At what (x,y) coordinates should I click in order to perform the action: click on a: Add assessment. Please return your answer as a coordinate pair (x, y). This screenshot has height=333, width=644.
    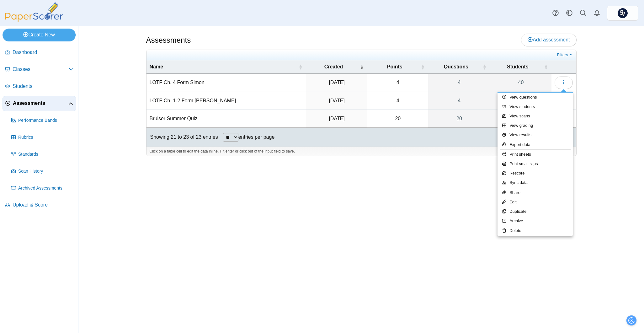
    Looking at the image, I should click on (549, 40).